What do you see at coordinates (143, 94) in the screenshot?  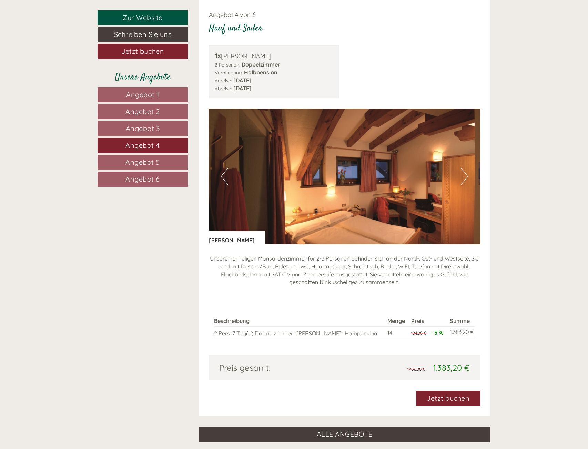 I see `span: Angebot 1` at bounding box center [143, 94].